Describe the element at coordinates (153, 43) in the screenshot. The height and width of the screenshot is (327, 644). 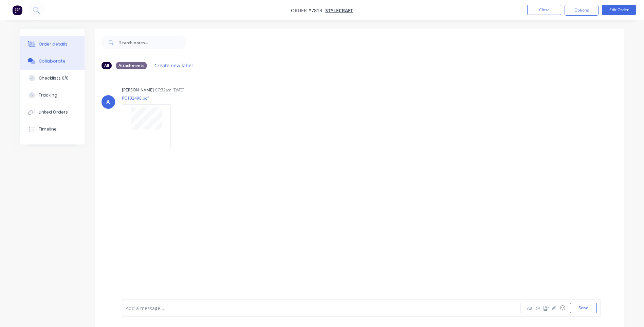
I see `input: Search notes...` at that location.